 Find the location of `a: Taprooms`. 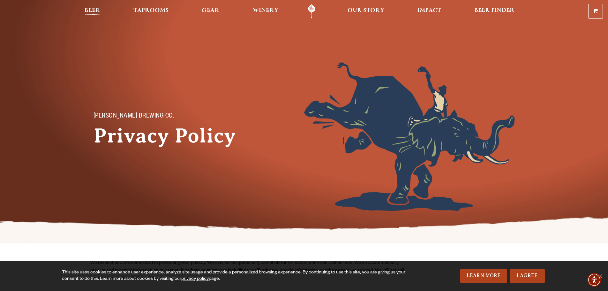

a: Taprooms is located at coordinates (151, 11).